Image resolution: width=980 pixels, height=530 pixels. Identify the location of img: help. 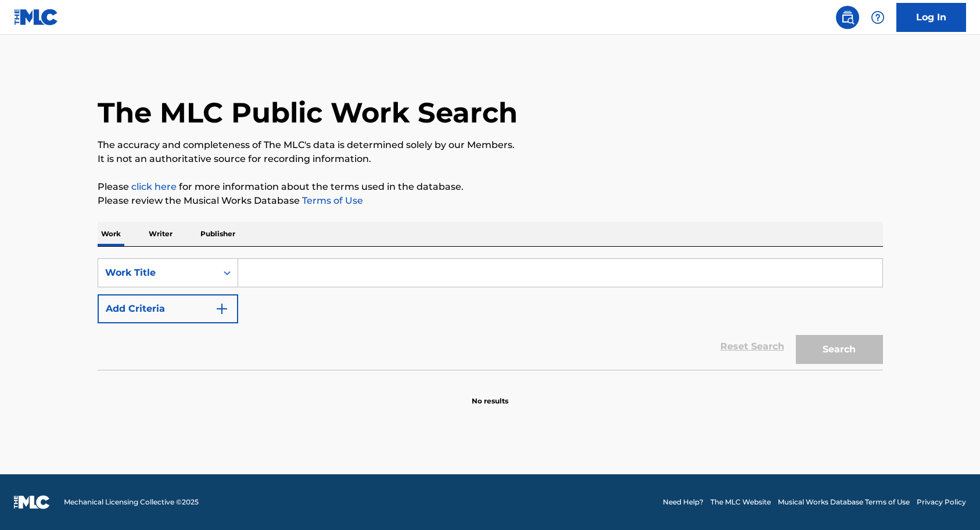
(877, 17).